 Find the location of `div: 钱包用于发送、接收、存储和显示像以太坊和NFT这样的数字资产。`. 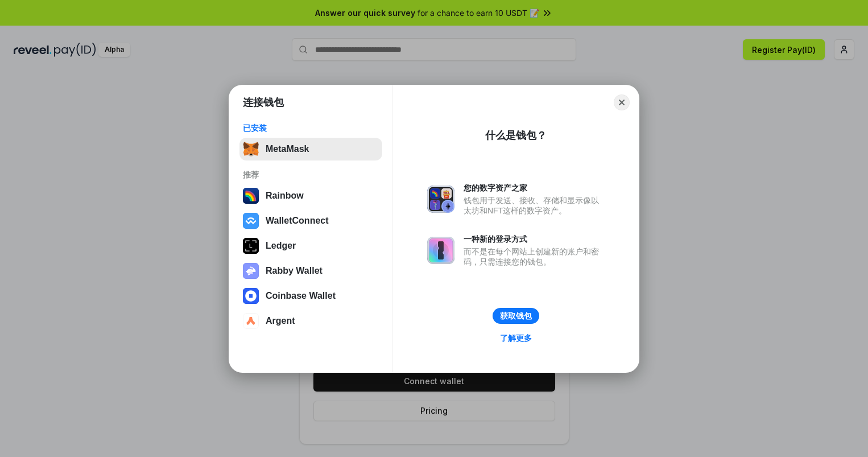

div: 钱包用于发送、接收、存储和显示像以太坊和NFT这样的数字资产。 is located at coordinates (534, 205).